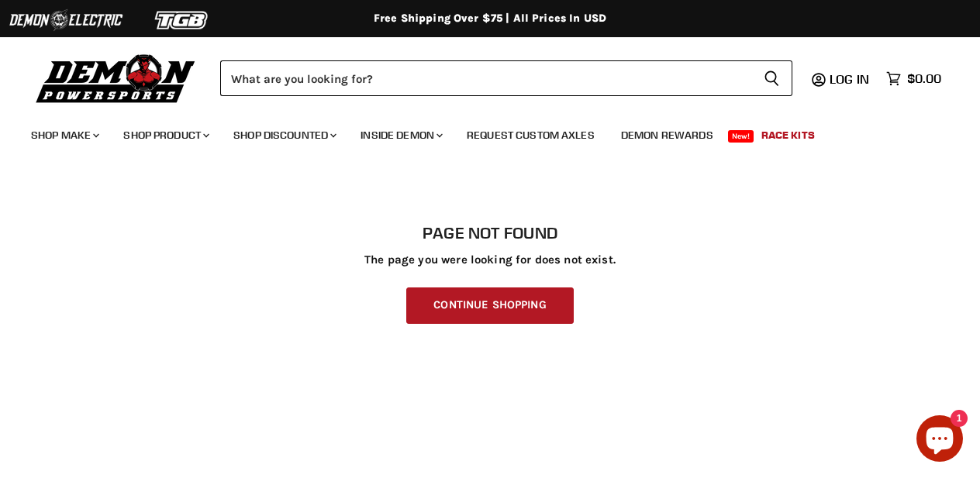  I want to click on a: Shop Make, so click(64, 135).